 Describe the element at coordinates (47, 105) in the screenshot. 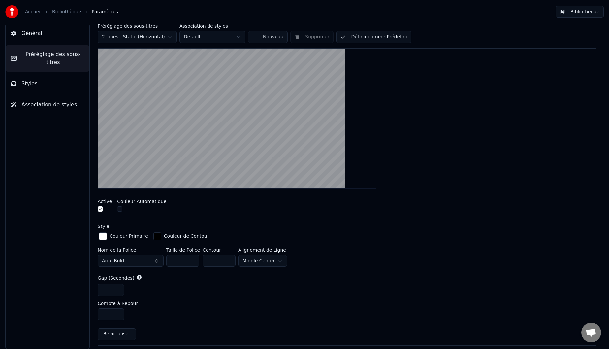

I see `button: Association de styles` at that location.